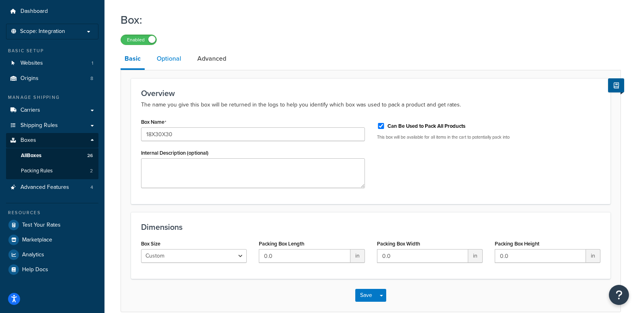 The height and width of the screenshot is (313, 637). What do you see at coordinates (517, 244) in the screenshot?
I see `label: Packing Box Height` at bounding box center [517, 244].